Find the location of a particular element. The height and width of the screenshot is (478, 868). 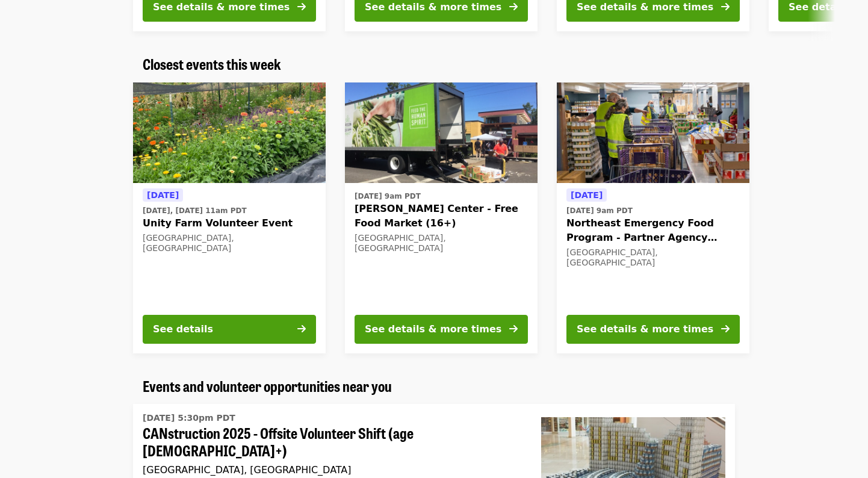

button: See details is located at coordinates (229, 329).